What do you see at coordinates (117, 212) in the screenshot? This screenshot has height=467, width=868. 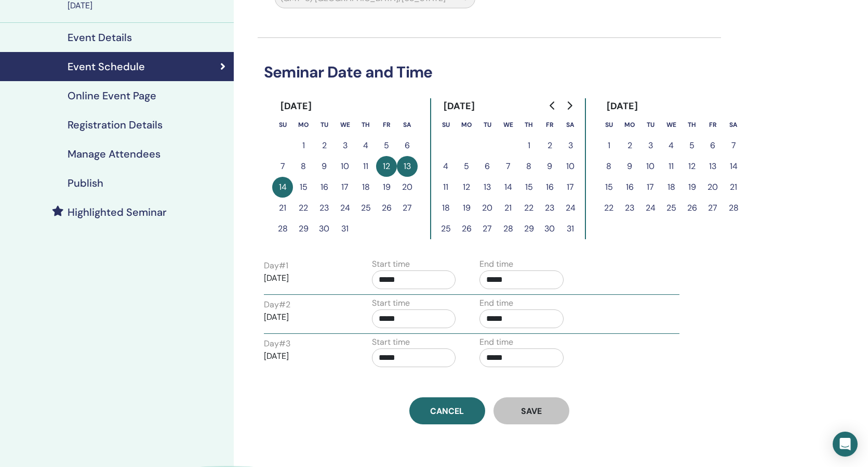 I see `h4: Highlighted Seminar` at bounding box center [117, 212].